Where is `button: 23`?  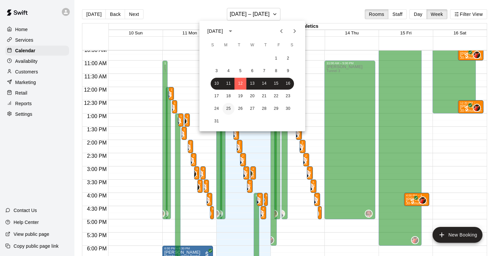 button: 23 is located at coordinates (288, 96).